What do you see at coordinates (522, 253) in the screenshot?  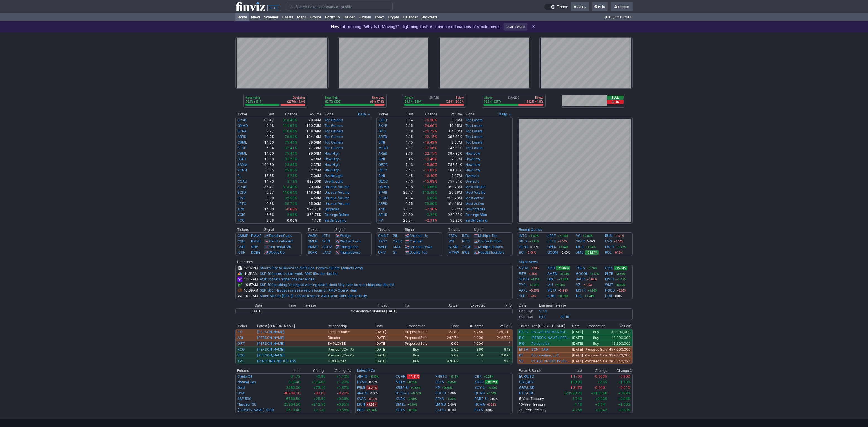 I see `a: SCI` at bounding box center [522, 253].